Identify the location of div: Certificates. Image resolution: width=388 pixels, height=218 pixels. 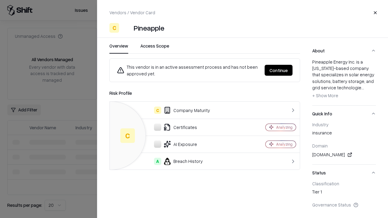
(179, 127).